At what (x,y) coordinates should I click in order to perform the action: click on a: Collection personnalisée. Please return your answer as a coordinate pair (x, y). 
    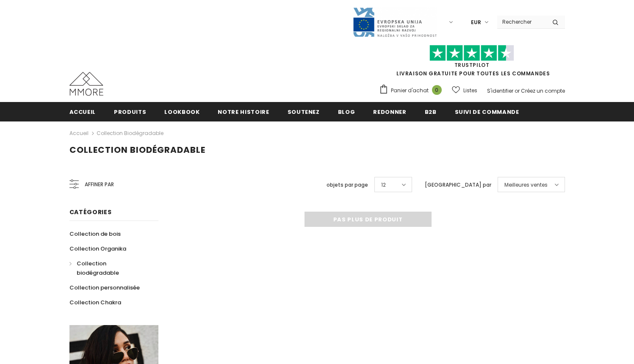
    Looking at the image, I should click on (105, 288).